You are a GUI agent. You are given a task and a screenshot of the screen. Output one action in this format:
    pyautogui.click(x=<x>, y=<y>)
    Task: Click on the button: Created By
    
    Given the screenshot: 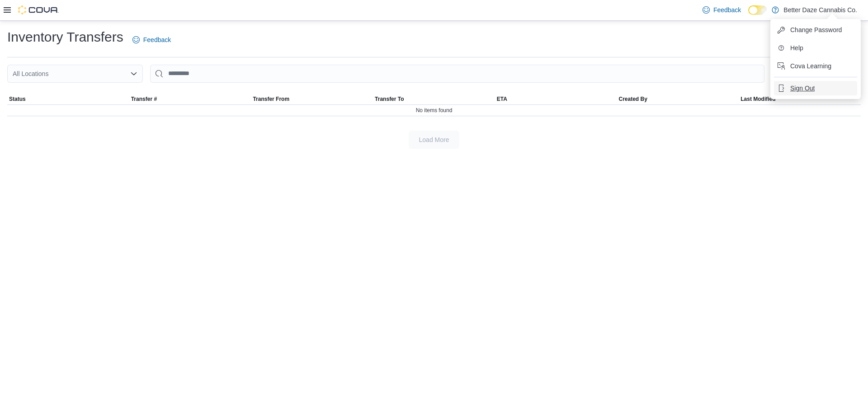 What is the action you would take?
    pyautogui.click(x=678, y=99)
    